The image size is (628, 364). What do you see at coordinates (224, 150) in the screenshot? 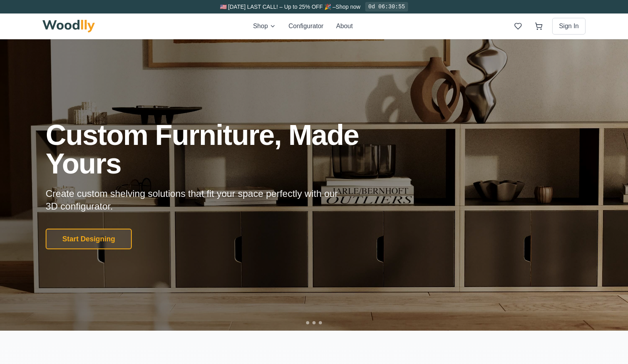
I see `h1: Custom Furniture, Made Yours` at bounding box center [224, 150].